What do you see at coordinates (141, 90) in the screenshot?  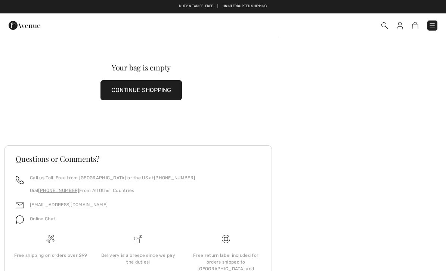 I see `button: CONTINUE SHOPPING` at bounding box center [141, 90].